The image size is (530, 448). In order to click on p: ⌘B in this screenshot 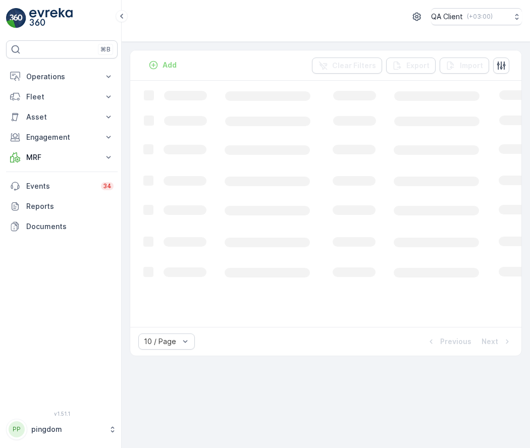, I will do `click(106, 49)`.